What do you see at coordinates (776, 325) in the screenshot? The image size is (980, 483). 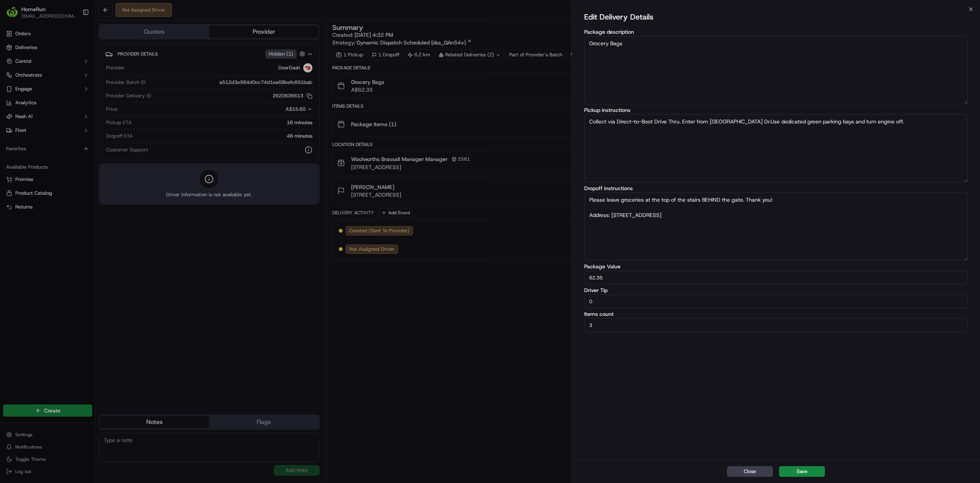 I see `input: Enter items count` at bounding box center [776, 325].